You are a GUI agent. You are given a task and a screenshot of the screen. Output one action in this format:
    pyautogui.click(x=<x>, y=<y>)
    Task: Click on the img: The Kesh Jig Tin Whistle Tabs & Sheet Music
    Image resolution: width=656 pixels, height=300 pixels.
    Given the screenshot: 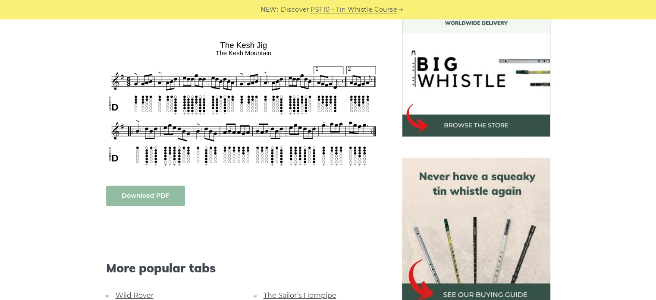 What is the action you would take?
    pyautogui.click(x=244, y=103)
    